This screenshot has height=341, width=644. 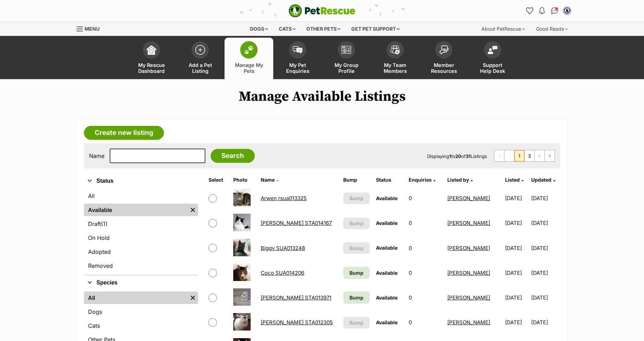 I want to click on div: Dogs, so click(x=259, y=29).